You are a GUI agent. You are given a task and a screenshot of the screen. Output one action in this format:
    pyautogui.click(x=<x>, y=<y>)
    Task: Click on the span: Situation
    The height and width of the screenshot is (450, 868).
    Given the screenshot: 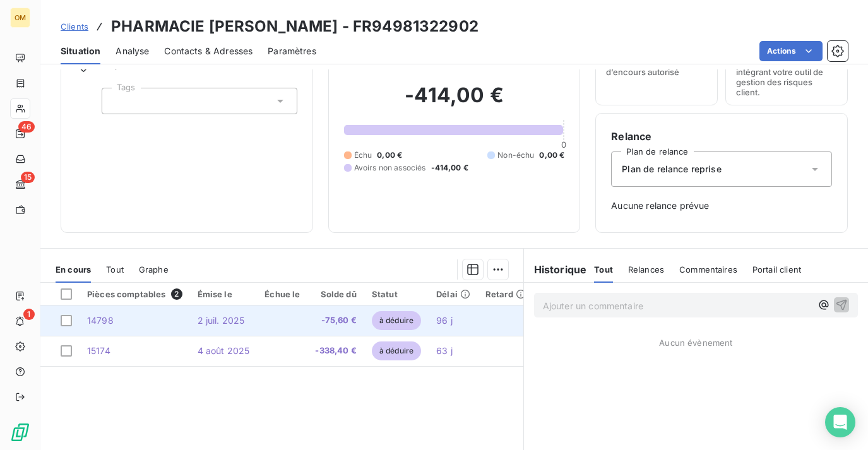 What is the action you would take?
    pyautogui.click(x=80, y=51)
    